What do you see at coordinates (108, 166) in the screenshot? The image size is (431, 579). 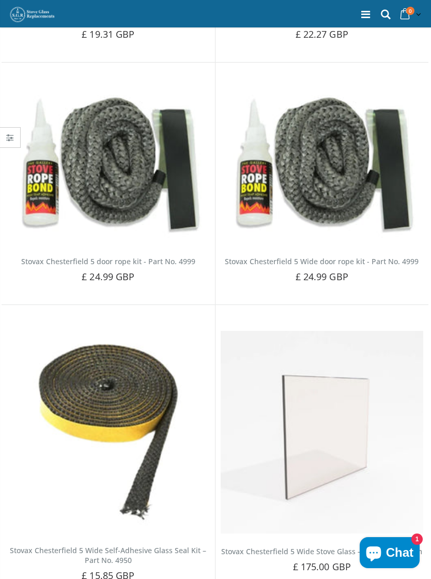 I see `img: Stovax Brunel 1A door rope kit` at bounding box center [108, 166].